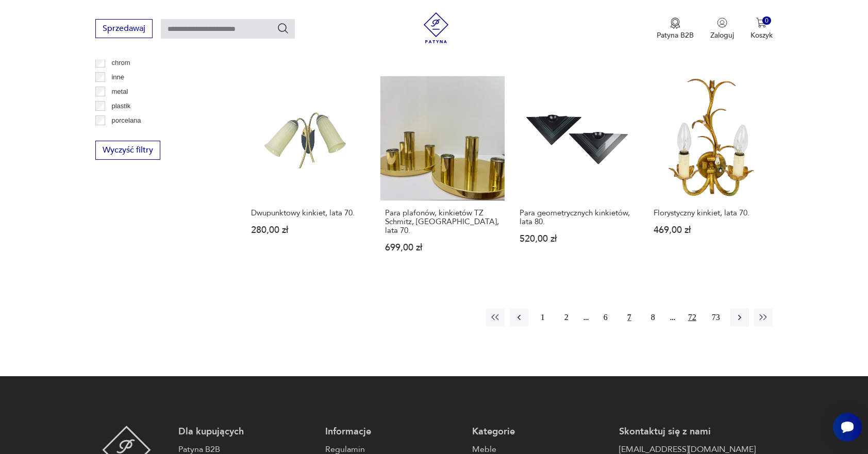  I want to click on h3: Dwupunktowy kinkiet, lata 70., so click(308, 213).